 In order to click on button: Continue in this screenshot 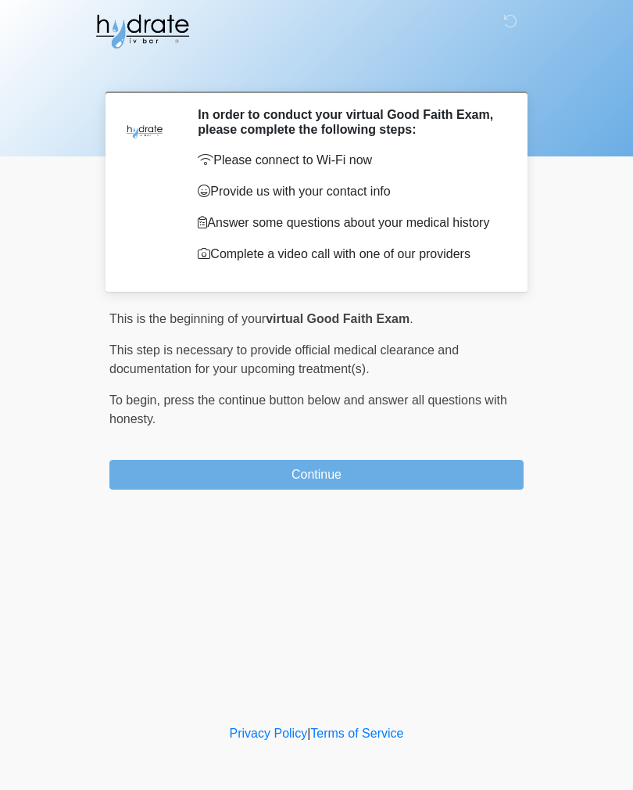, I will do `click(317, 475)`.